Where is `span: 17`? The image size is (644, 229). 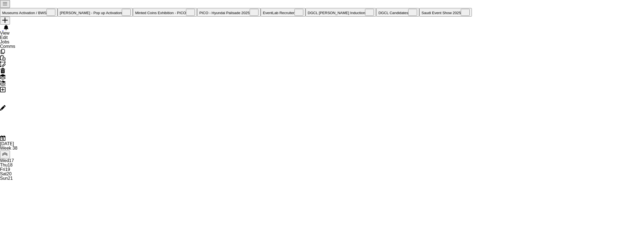 span: 17 is located at coordinates (12, 160).